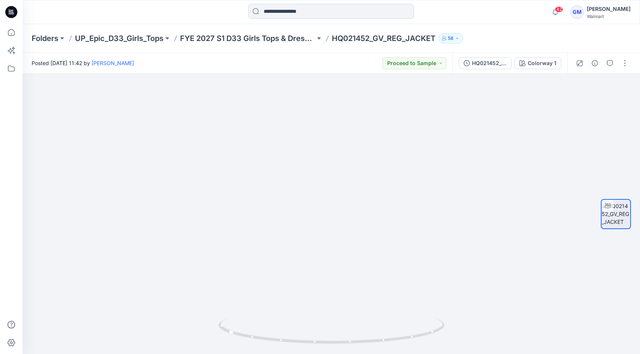 This screenshot has height=354, width=640. What do you see at coordinates (450, 38) in the screenshot?
I see `p: 58` at bounding box center [450, 38].